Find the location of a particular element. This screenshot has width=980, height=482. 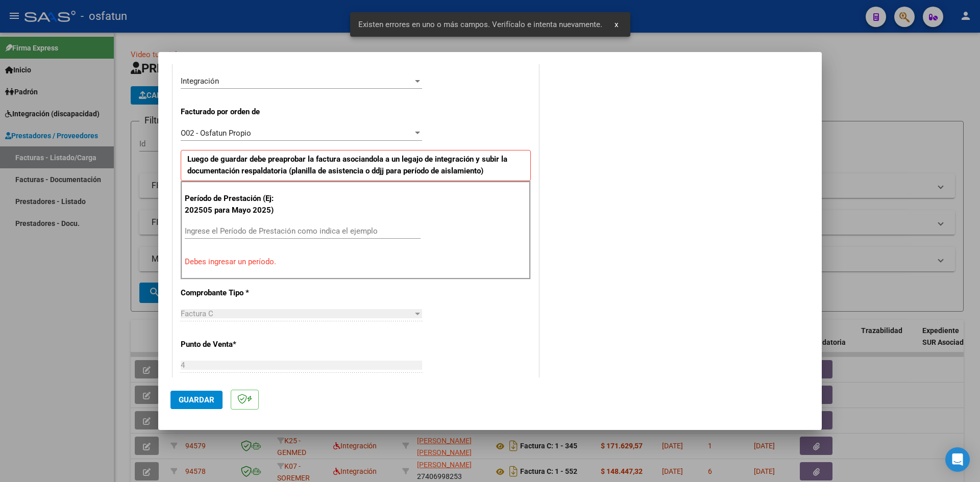

p: Debes ingresar un período. is located at coordinates (356, 262).